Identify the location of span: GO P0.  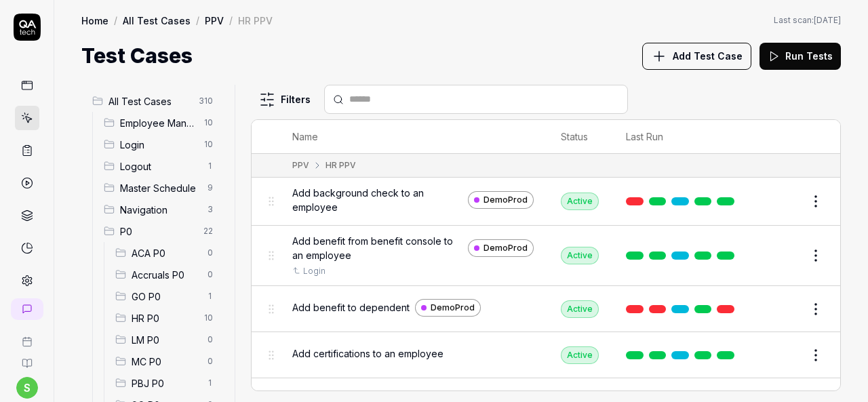
(165, 296).